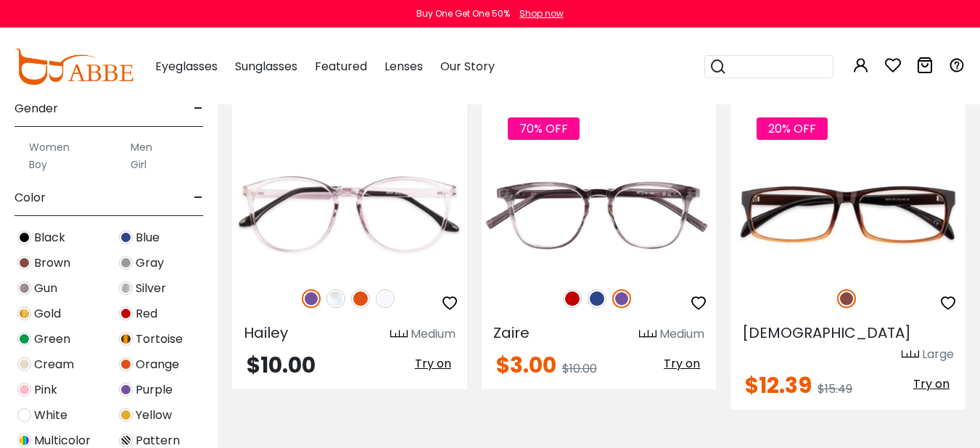 The image size is (980, 448). What do you see at coordinates (938, 355) in the screenshot?
I see `div: Large` at bounding box center [938, 355].